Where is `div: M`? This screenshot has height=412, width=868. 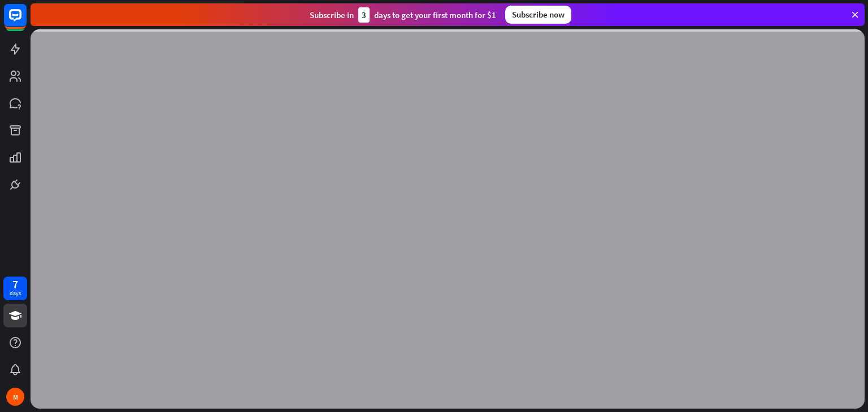
div: M is located at coordinates (15, 397).